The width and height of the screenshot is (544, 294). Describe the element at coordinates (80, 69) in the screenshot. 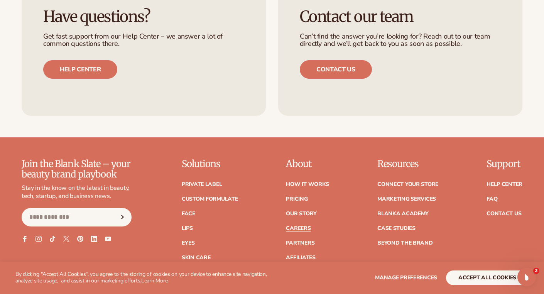

I see `a: Help center` at that location.